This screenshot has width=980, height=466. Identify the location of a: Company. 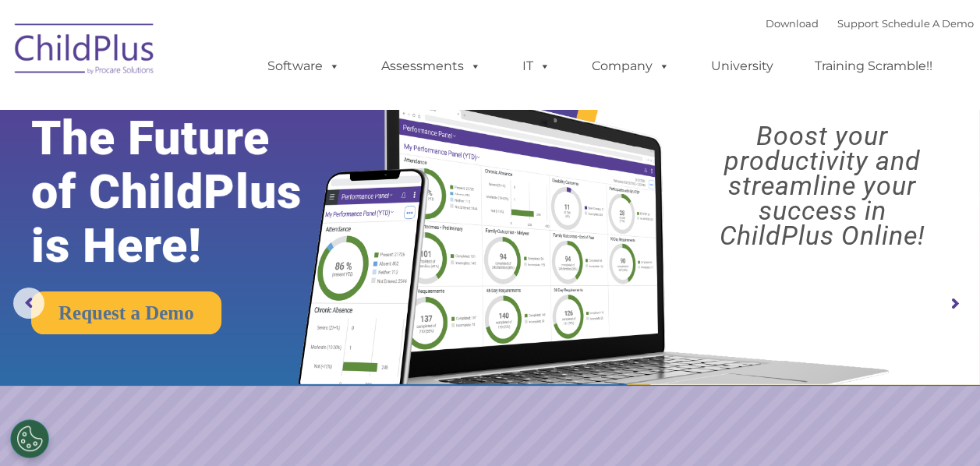
(631, 66).